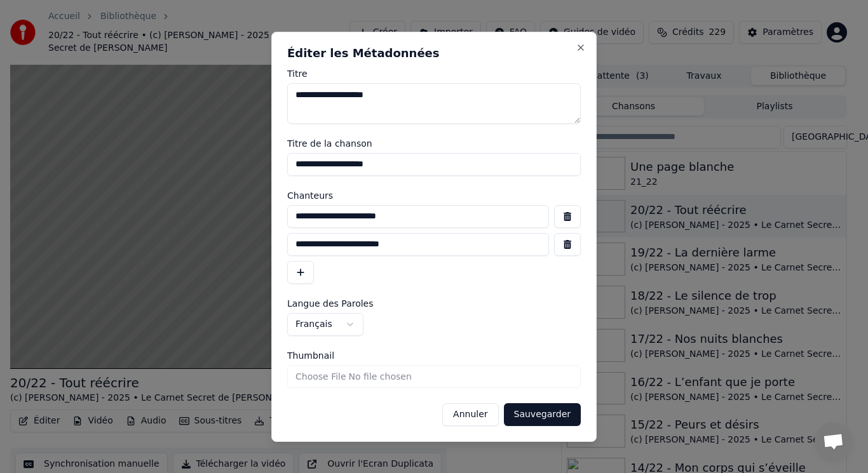  I want to click on button: Sauvegarder, so click(542, 415).